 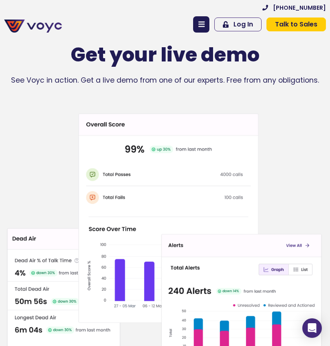 I want to click on div: Open Intercom Messenger, so click(x=312, y=328).